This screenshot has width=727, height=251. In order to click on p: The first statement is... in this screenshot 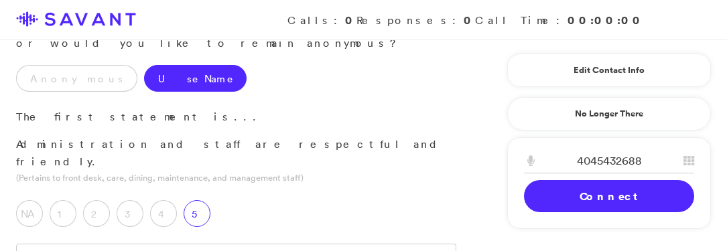, I will do `click(236, 117)`.